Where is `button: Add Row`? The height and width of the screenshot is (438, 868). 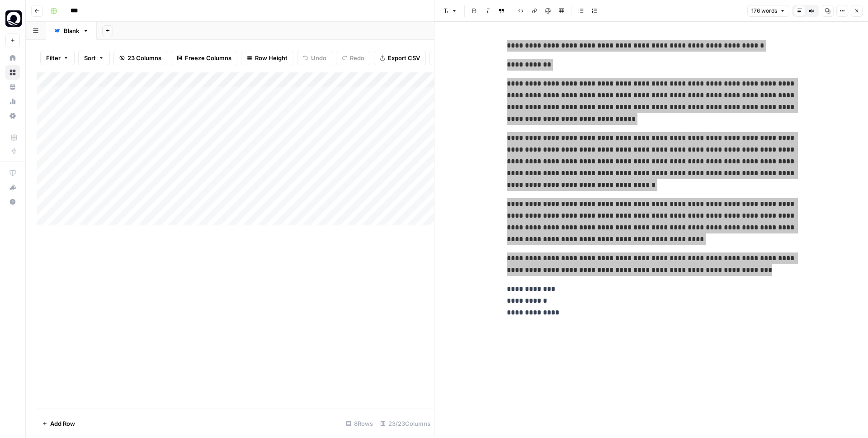 button: Add Row is located at coordinates (58, 423).